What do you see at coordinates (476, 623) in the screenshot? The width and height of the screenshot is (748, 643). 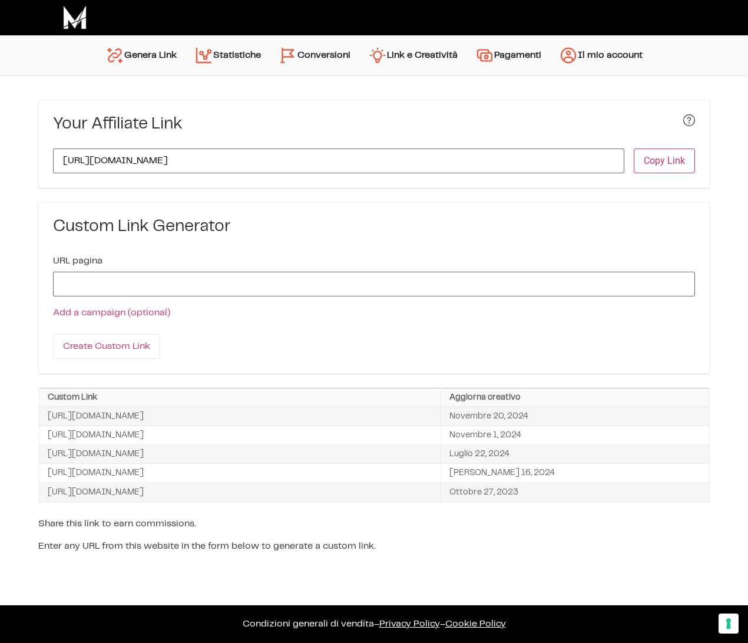 I see `span: Cookie Policy` at bounding box center [476, 623].